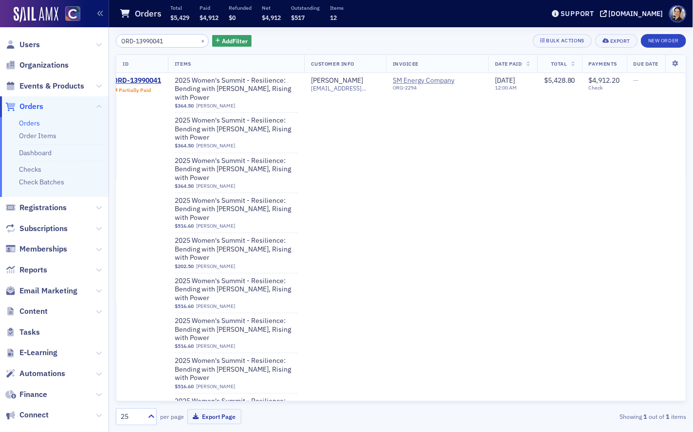 The image size is (693, 432). I want to click on span: Total, so click(559, 64).